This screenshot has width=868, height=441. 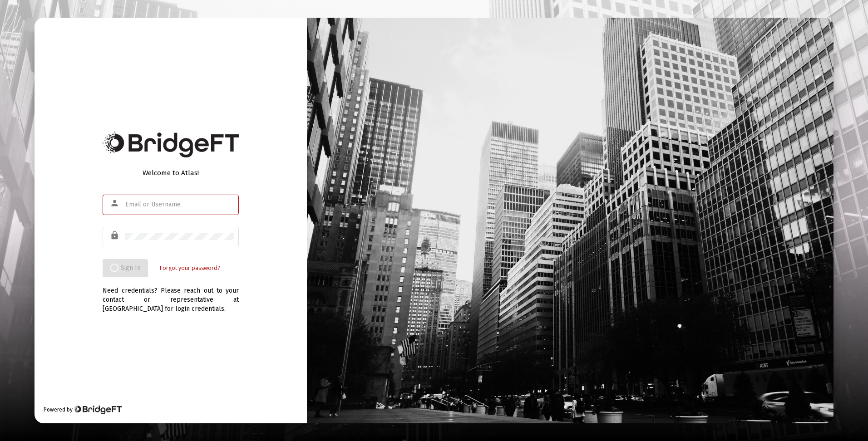 What do you see at coordinates (82, 410) in the screenshot?
I see `div: Powered by` at bounding box center [82, 410].